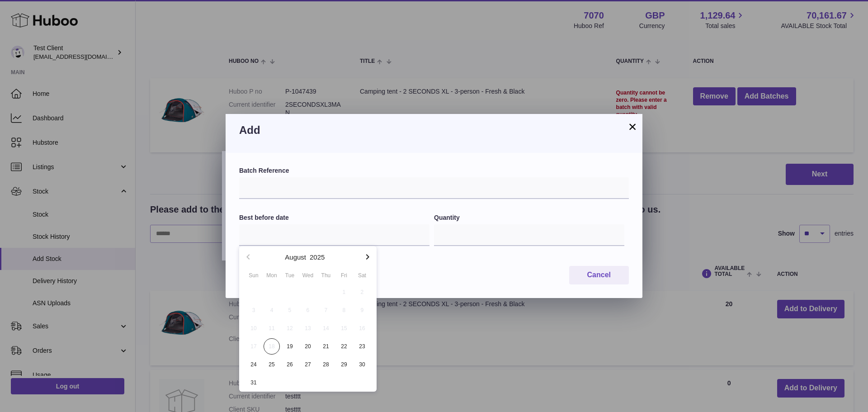  Describe the element at coordinates (272, 311) in the screenshot. I see `span: 4` at that location.